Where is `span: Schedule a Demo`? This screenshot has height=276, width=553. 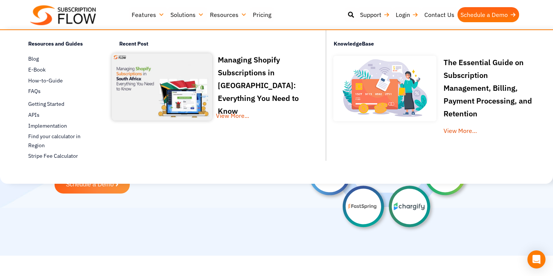
span: Schedule a Demo is located at coordinates (89, 184).